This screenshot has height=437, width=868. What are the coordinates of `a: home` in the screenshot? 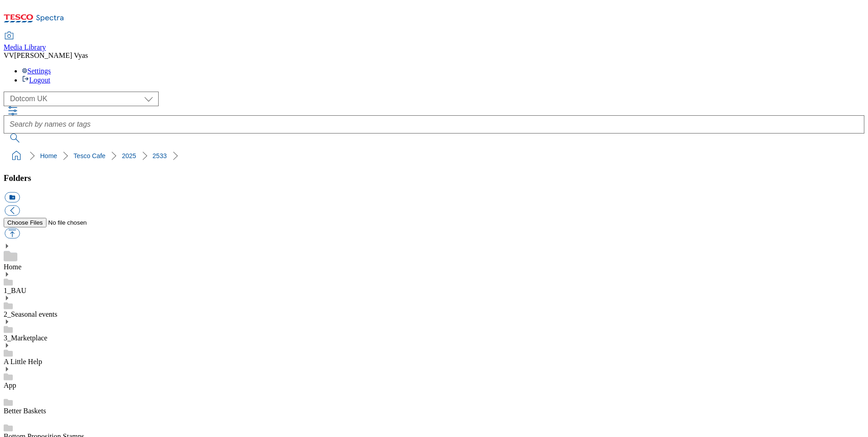 It's located at (17, 156).